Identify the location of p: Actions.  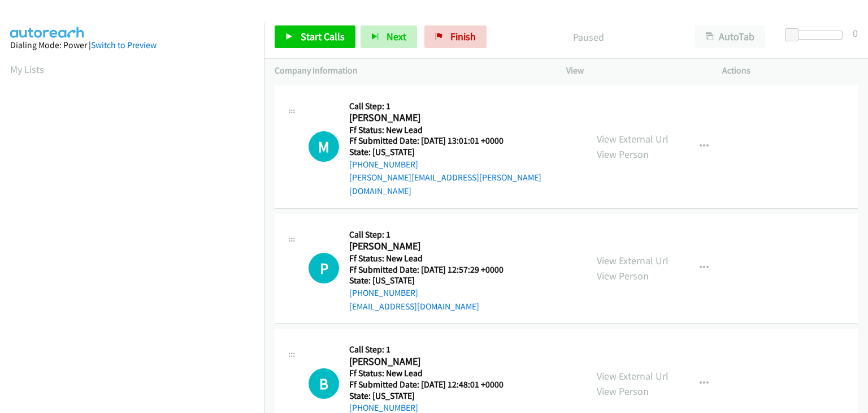
(790, 71).